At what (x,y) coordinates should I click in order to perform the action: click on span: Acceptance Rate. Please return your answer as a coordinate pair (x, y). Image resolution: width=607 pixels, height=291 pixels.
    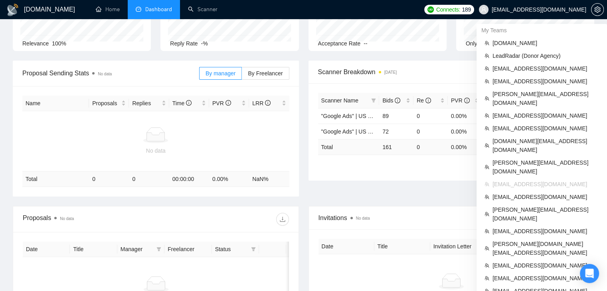
    Looking at the image, I should click on (339, 43).